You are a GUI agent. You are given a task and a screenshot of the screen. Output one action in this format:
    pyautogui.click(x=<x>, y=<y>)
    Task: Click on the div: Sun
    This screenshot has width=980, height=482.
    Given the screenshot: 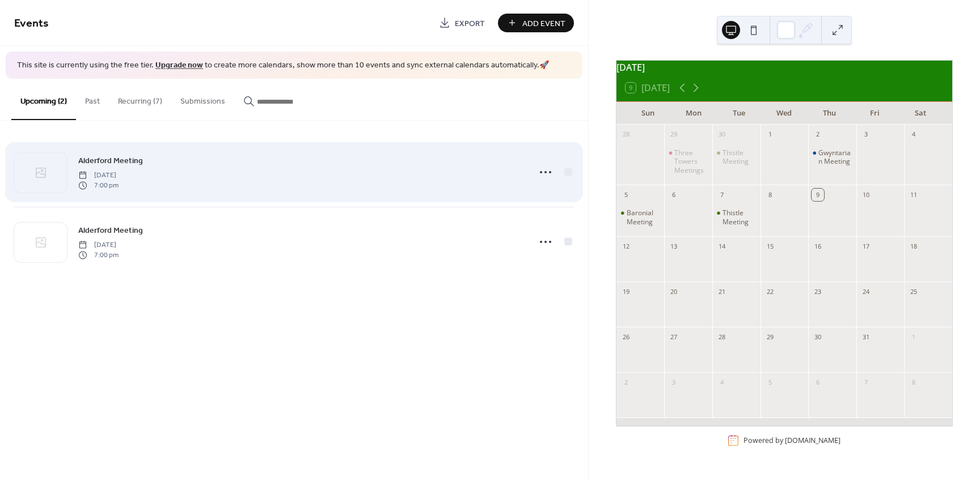 What is the action you would take?
    pyautogui.click(x=648, y=113)
    